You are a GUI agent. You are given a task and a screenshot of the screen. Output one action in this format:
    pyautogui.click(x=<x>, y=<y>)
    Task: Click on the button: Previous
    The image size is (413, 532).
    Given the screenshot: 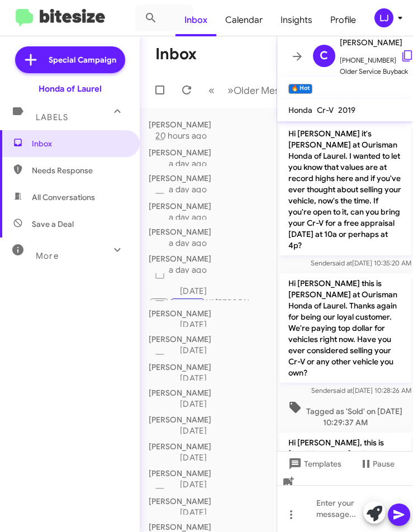 What is the action you would take?
    pyautogui.click(x=211, y=90)
    